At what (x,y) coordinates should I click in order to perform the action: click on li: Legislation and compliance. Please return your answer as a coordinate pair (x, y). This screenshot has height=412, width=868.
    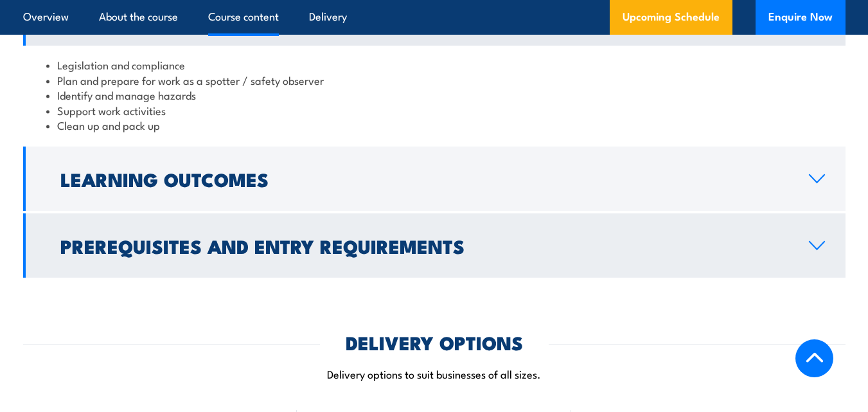
    Looking at the image, I should click on (434, 64).